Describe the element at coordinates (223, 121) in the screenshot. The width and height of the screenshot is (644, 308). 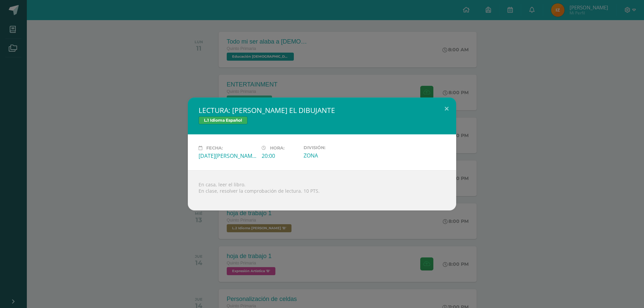
I see `span: L.1 Idioma Español` at that location.